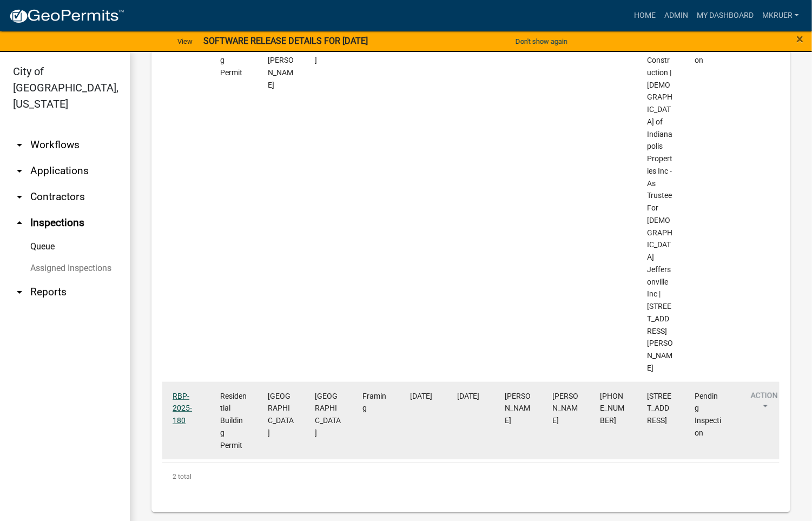 This screenshot has height=521, width=812. What do you see at coordinates (185, 41) in the screenshot?
I see `a: View` at bounding box center [185, 41].